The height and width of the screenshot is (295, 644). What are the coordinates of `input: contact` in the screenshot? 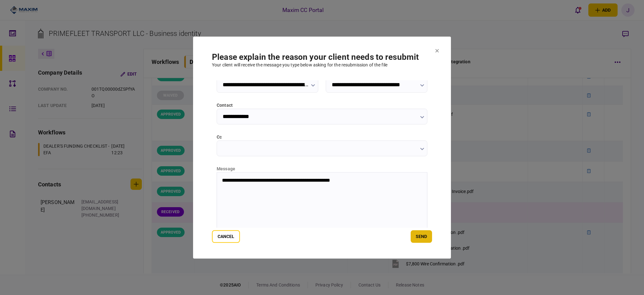 It's located at (322, 117).